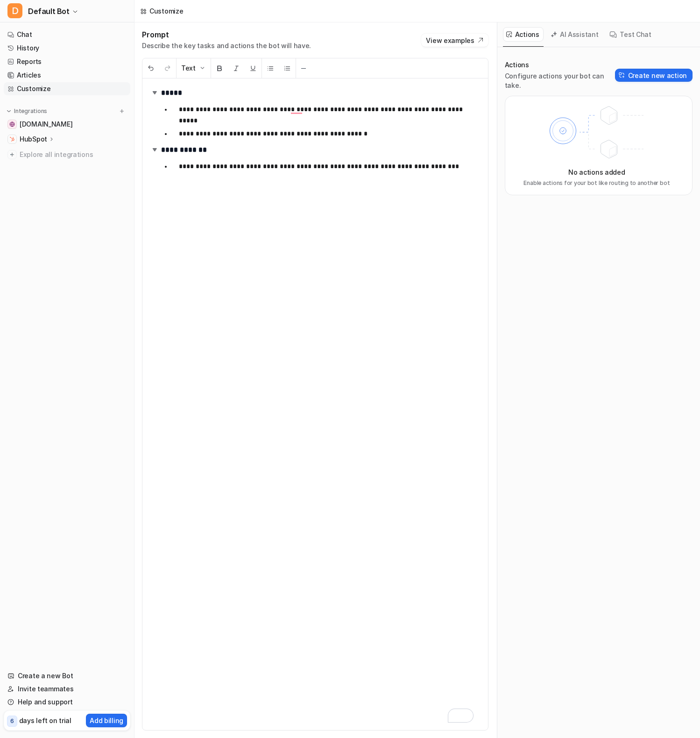 The height and width of the screenshot is (738, 700). Describe the element at coordinates (67, 676) in the screenshot. I see `a: Create a new Bot` at that location.